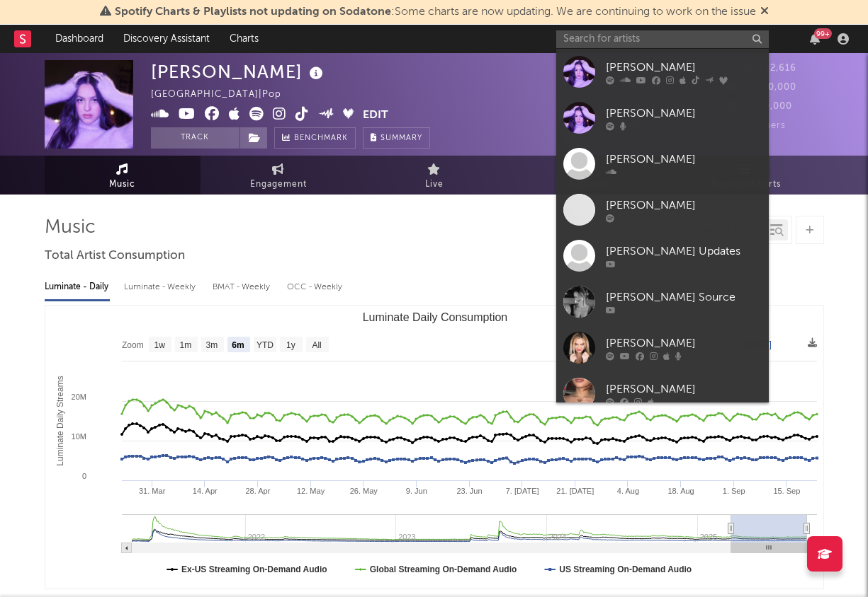  What do you see at coordinates (434, 317) in the screenshot?
I see `text: Luminate Daily Consumption` at bounding box center [434, 317].